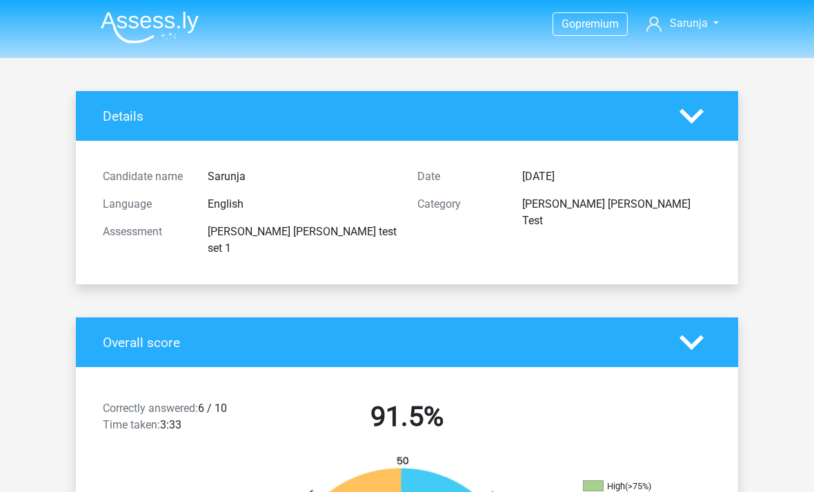 The height and width of the screenshot is (492, 814). I want to click on div: Category, so click(460, 213).